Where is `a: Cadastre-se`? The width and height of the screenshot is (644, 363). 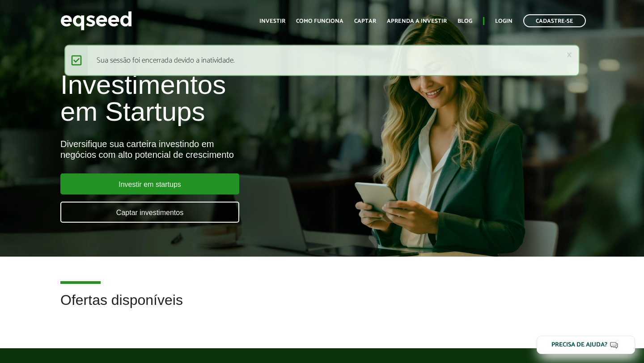
a: Cadastre-se is located at coordinates (554, 21).